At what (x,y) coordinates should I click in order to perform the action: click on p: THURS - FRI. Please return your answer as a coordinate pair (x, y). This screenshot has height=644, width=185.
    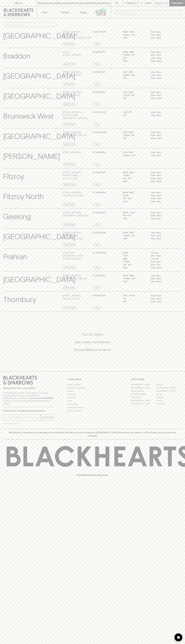
    Looking at the image, I should click on (135, 135).